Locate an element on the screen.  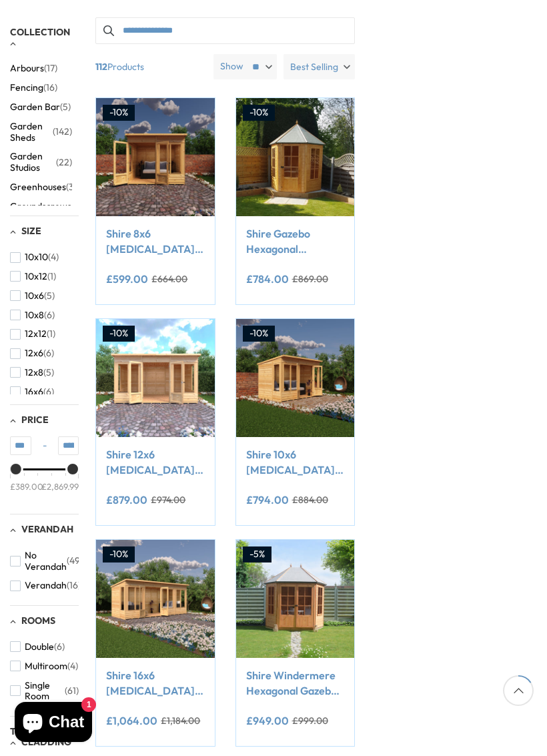
button: Garden Bar (5) is located at coordinates (40, 107).